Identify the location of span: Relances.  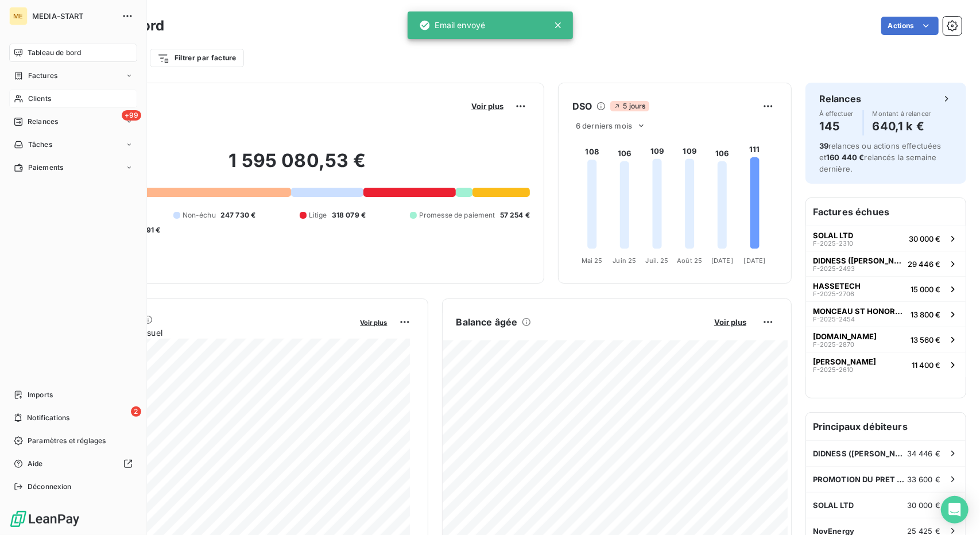
(43, 122).